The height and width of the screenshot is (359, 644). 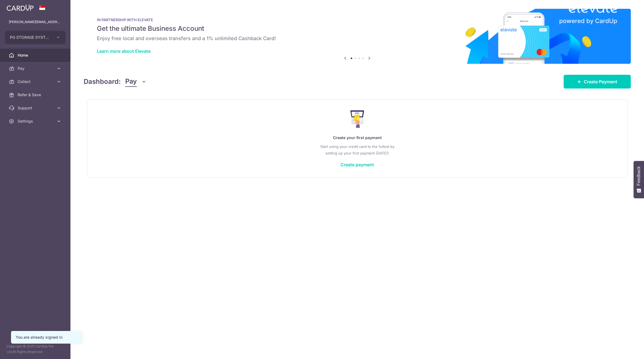 What do you see at coordinates (35, 38) in the screenshot?
I see `button: PG STORAGE SYSTEMS PTE. LTD.` at bounding box center [35, 38].